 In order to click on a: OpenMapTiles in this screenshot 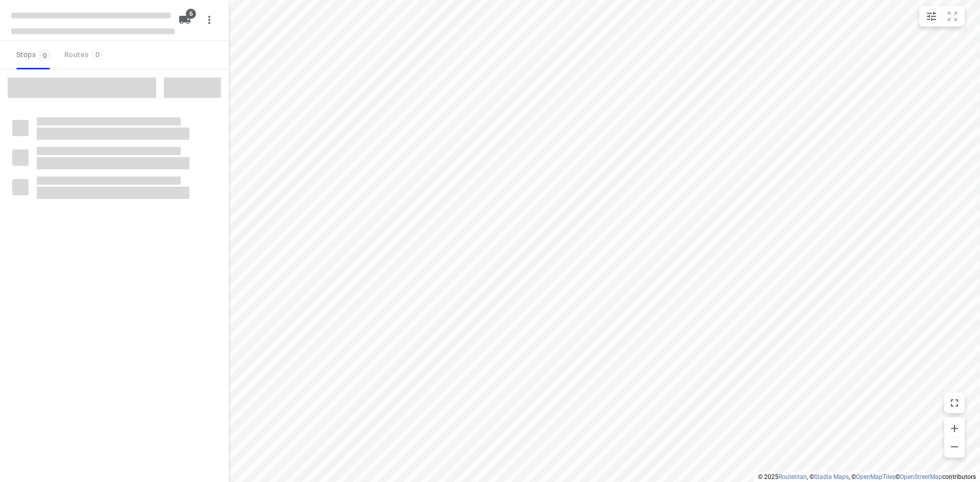, I will do `click(876, 477)`.